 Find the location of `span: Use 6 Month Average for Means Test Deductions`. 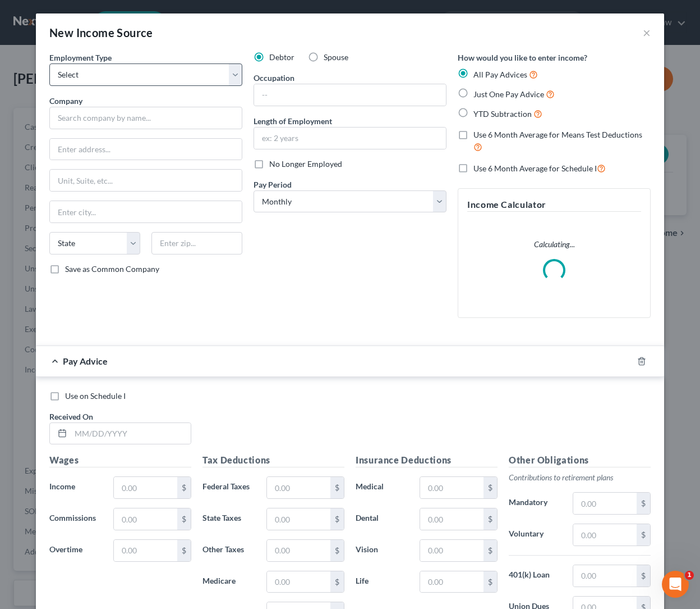

span: Use 6 Month Average for Means Test Deductions is located at coordinates (558, 134).